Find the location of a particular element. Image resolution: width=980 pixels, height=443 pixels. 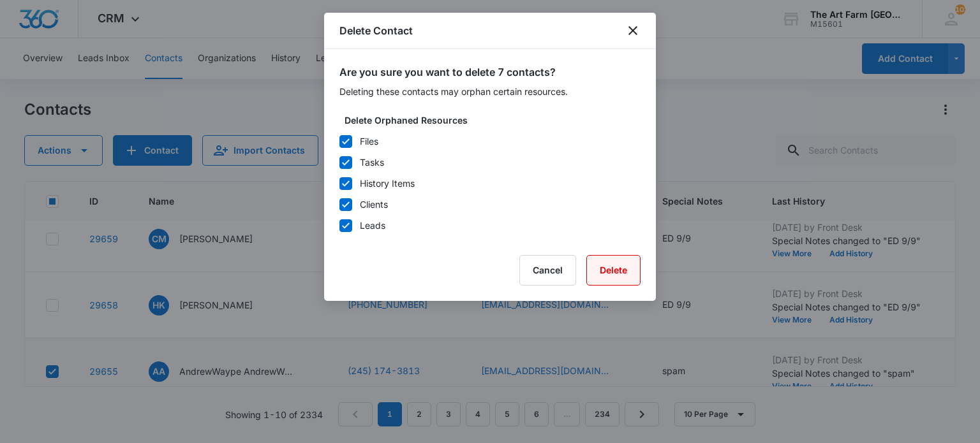

h1: Delete Contact is located at coordinates (376, 31).